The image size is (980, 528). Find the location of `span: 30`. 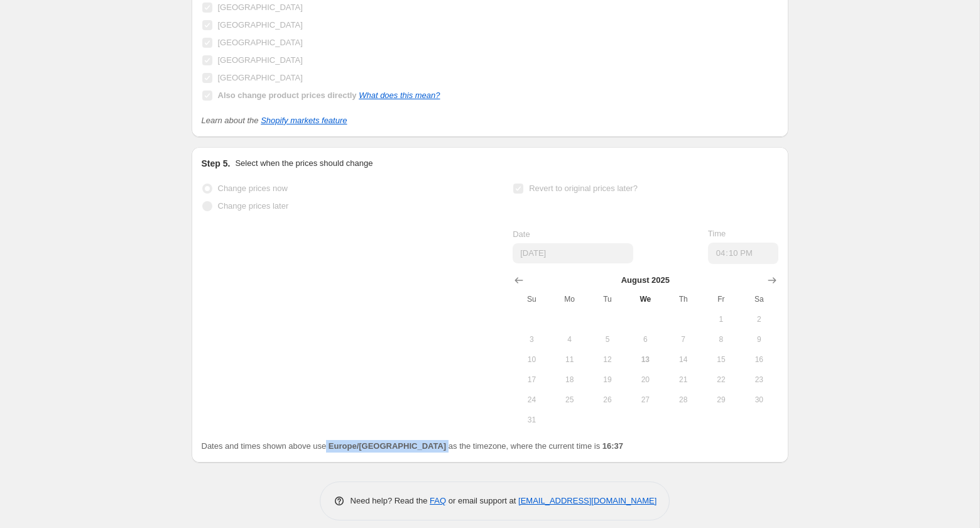

span: 30 is located at coordinates (759, 399).